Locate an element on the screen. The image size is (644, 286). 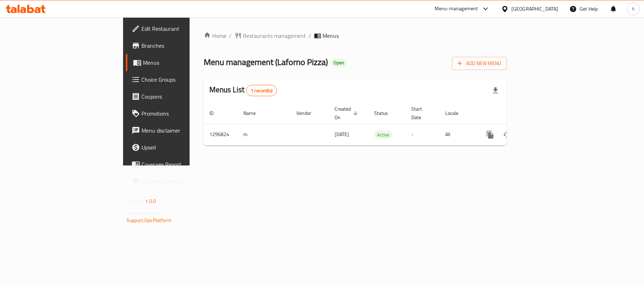
span: ID is located at coordinates (216, 113).